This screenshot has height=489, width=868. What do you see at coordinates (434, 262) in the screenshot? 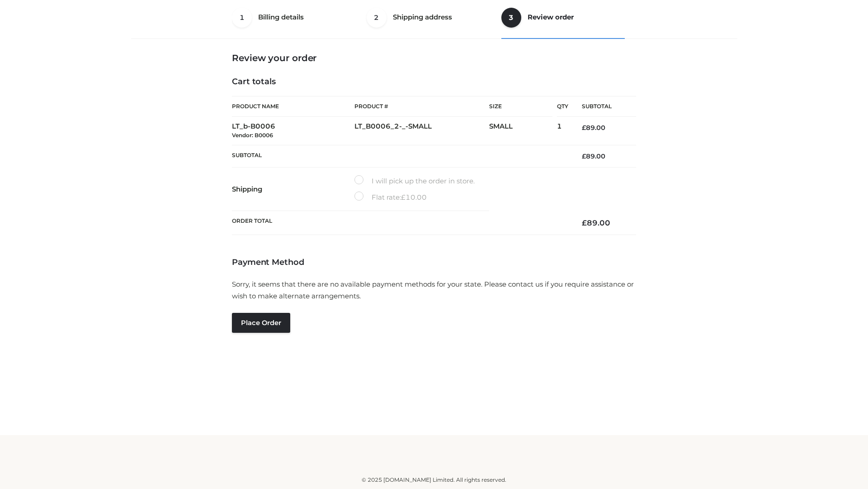
I see `h4: Payment Method` at bounding box center [434, 262].